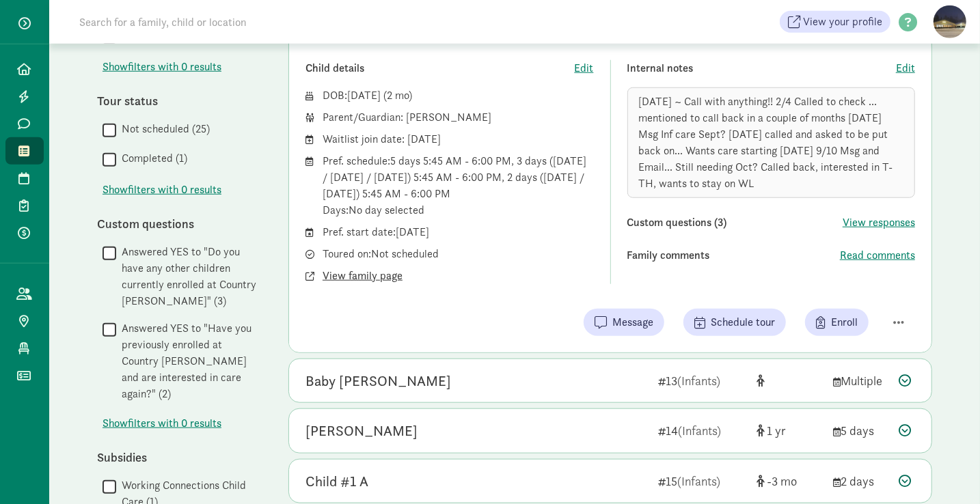 This screenshot has width=980, height=504. Describe the element at coordinates (879, 222) in the screenshot. I see `span: View responses` at that location.